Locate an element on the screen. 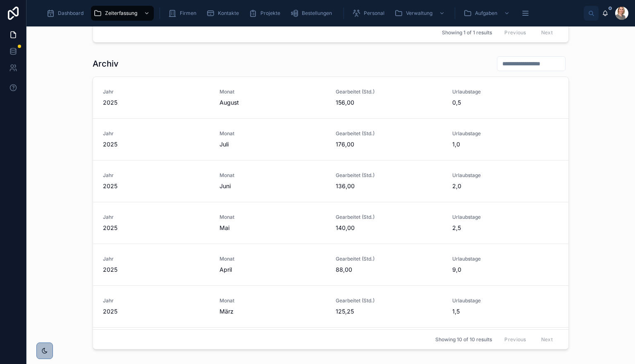 Image resolution: width=635 pixels, height=364 pixels. span: Verwaltung is located at coordinates (419, 13).